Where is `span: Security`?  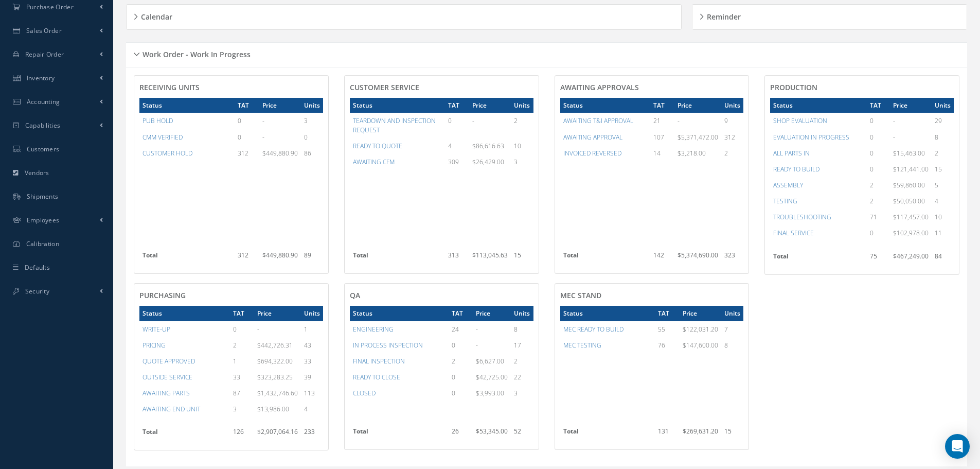
span: Security is located at coordinates (37, 291).